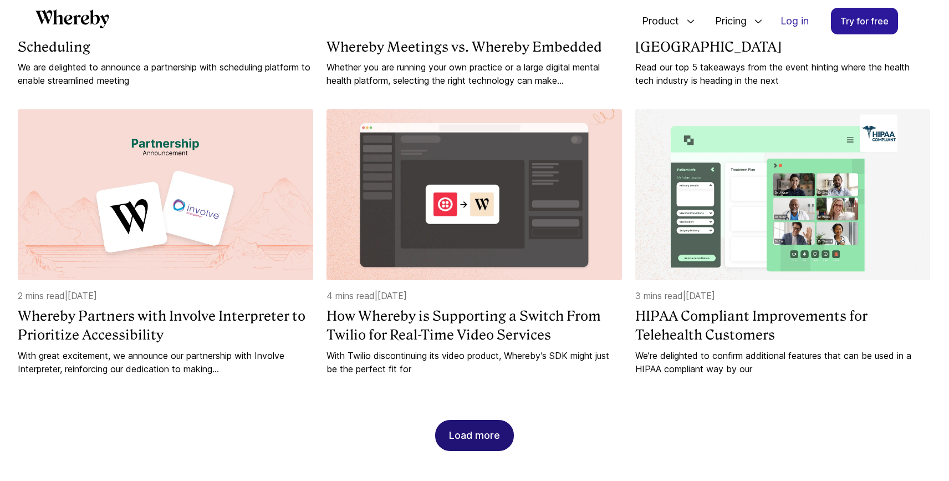  I want to click on h4: Whereby Partners with Involve Interpreter to Prioritize Accessibility, so click(165, 325).